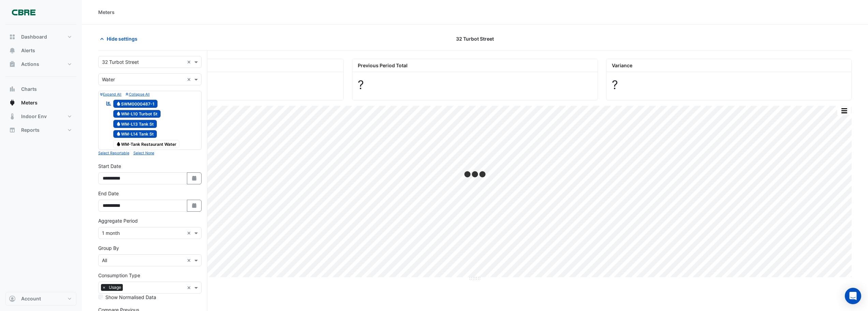  I want to click on fa-icon: Reportable, so click(109, 103).